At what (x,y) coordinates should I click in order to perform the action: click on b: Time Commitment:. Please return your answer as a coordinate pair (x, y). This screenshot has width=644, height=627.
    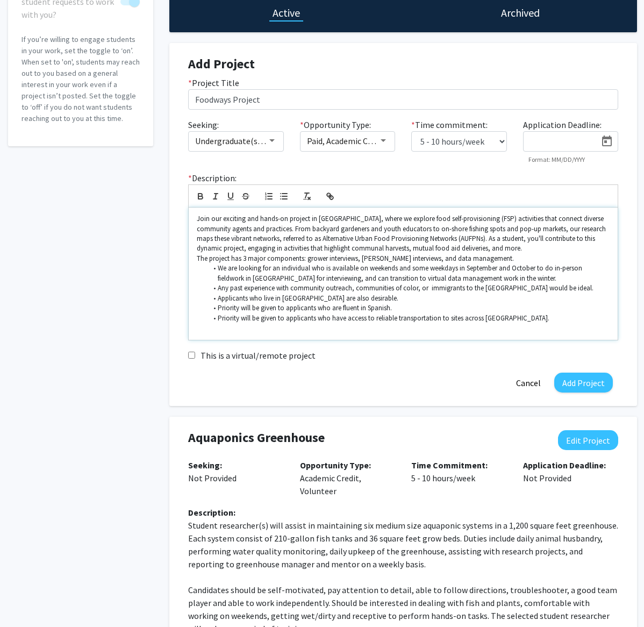
    Looking at the image, I should click on (449, 465).